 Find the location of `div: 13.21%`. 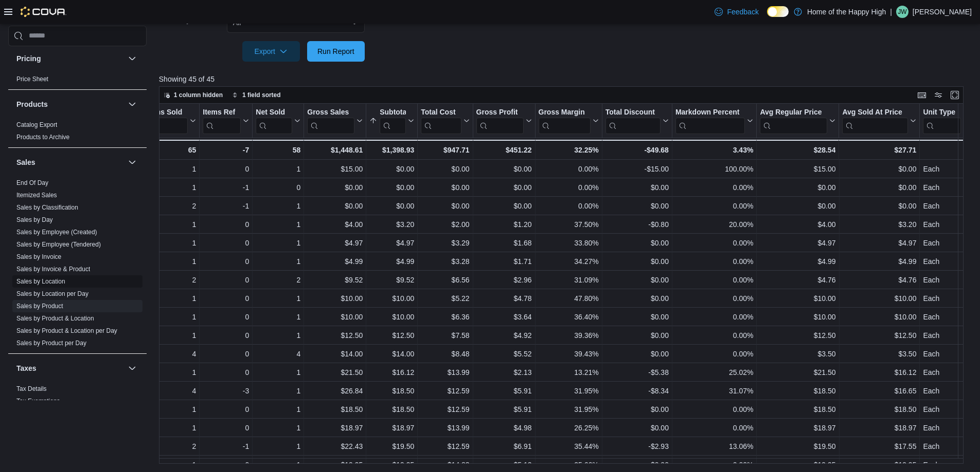

div: 13.21% is located at coordinates (567, 373).